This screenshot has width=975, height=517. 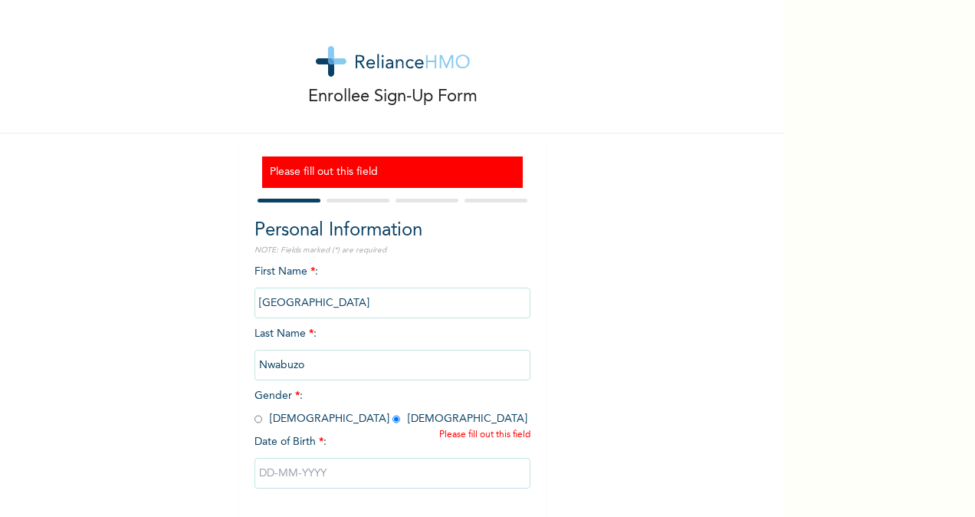 I want to click on input: Enter your last name, so click(x=393, y=365).